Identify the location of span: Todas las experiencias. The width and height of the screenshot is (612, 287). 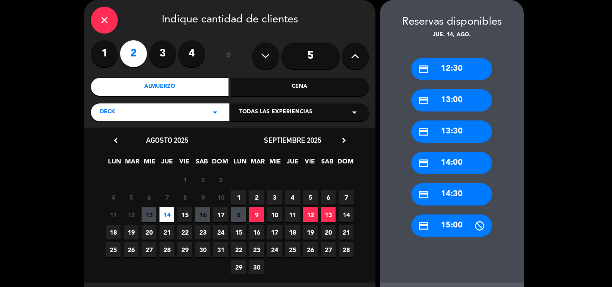
(276, 112).